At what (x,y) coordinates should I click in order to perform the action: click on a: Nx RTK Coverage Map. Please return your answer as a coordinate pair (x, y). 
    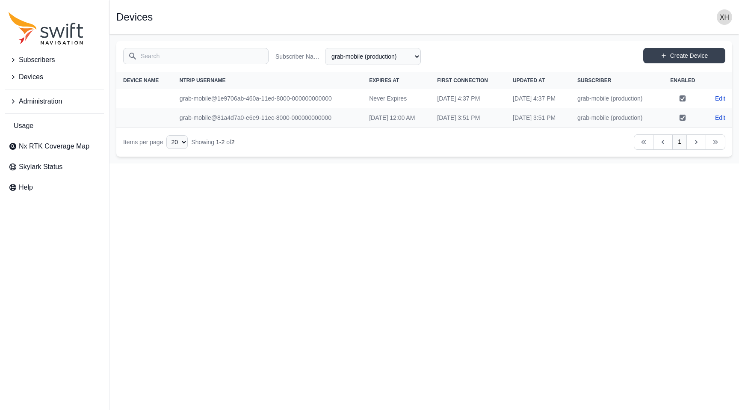
    Looking at the image, I should click on (54, 146).